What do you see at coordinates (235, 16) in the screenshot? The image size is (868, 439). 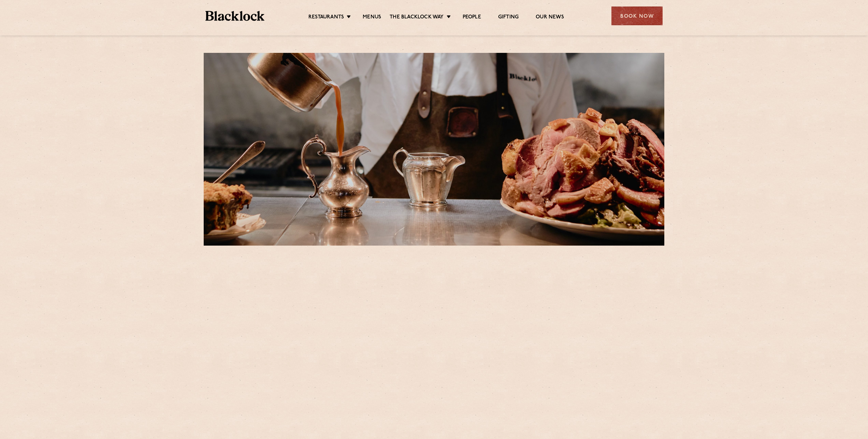 I see `img: BL_Textured_Logo-footer-cropped.svg` at bounding box center [235, 16].